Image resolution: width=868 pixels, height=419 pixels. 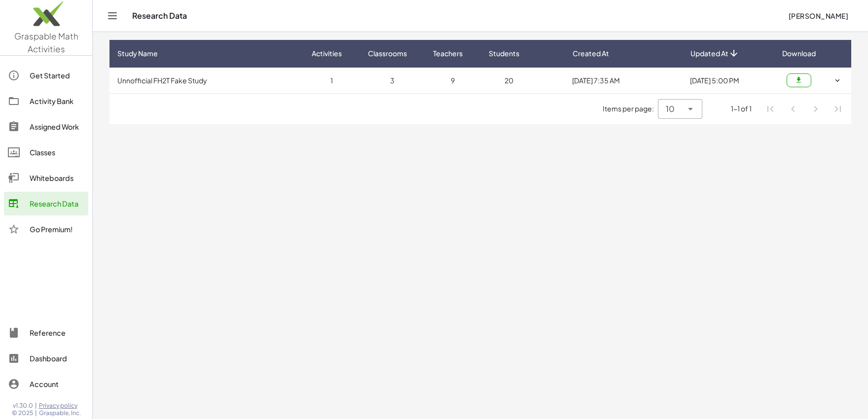 What do you see at coordinates (387, 53) in the screenshot?
I see `span: Classrooms` at bounding box center [387, 53].